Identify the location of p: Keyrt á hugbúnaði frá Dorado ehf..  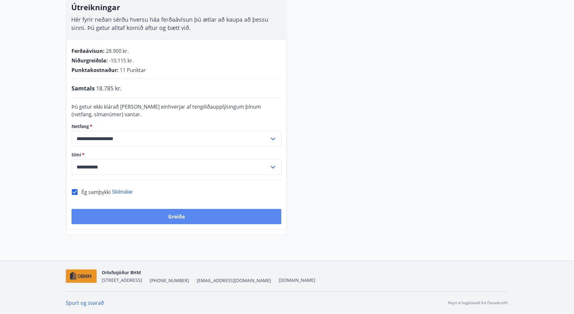
(478, 302).